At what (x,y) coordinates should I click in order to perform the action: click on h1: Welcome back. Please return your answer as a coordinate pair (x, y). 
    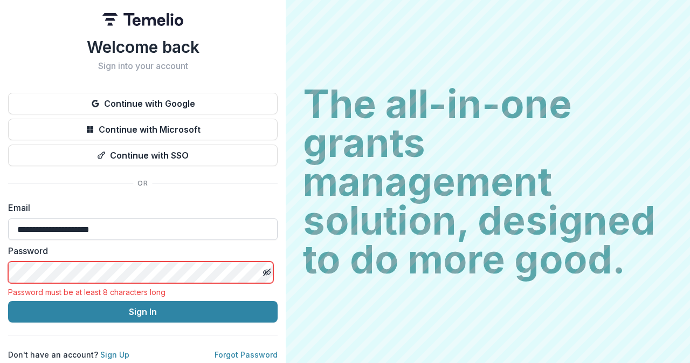
    Looking at the image, I should click on (143, 47).